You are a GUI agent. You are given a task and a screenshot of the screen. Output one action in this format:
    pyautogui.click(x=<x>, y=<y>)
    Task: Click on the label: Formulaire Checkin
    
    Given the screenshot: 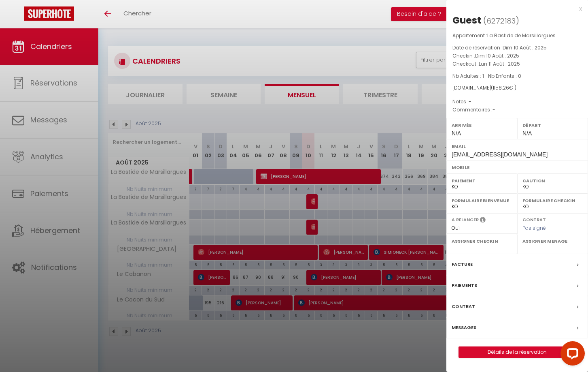 What is the action you would take?
    pyautogui.click(x=553, y=201)
    